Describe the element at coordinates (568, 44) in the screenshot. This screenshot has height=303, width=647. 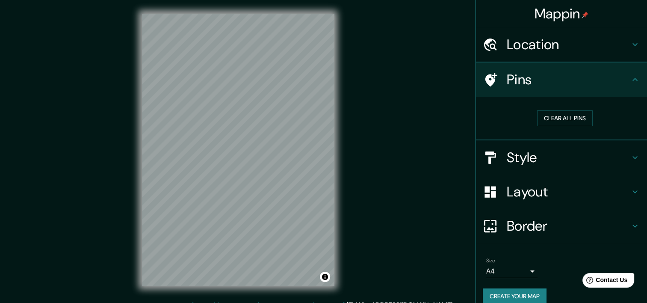
I see `h4: Location` at that location.